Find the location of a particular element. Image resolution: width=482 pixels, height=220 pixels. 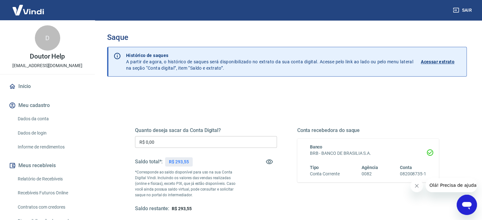

span: R$ 293,55 is located at coordinates (181, 209).